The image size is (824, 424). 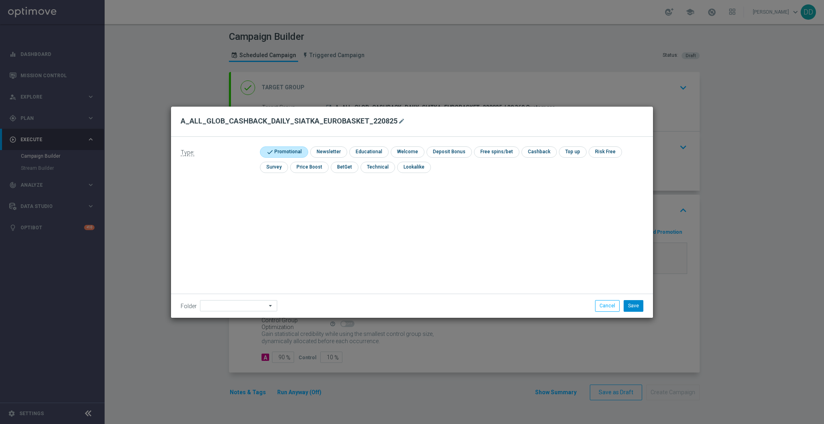 What do you see at coordinates (607, 306) in the screenshot?
I see `button: Cancel` at bounding box center [607, 306].